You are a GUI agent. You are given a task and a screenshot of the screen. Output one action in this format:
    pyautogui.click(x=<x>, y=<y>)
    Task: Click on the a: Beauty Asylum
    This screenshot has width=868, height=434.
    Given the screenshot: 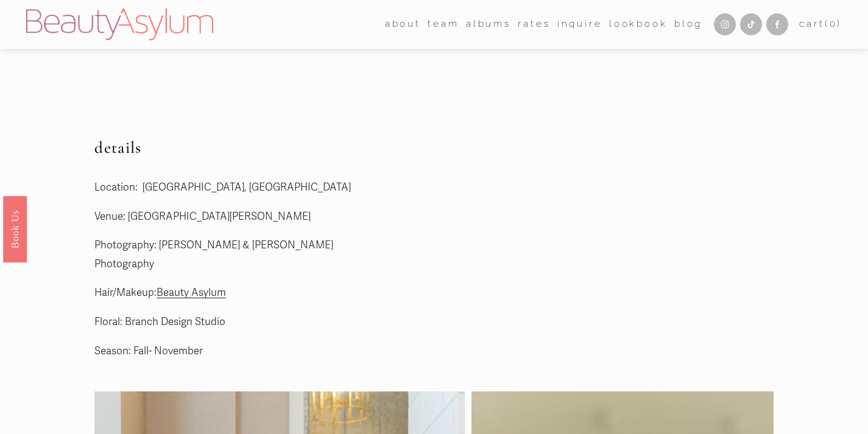 What is the action you would take?
    pyautogui.click(x=191, y=292)
    